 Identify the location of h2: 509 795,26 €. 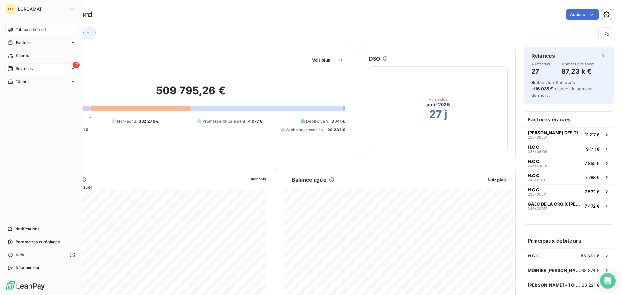
(191, 94).